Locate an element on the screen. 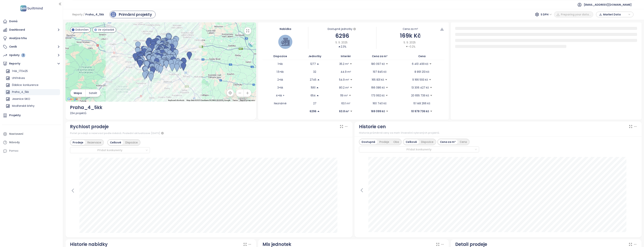 This screenshot has height=247, width=644. p: 20 655 739 Kč is located at coordinates (420, 96).